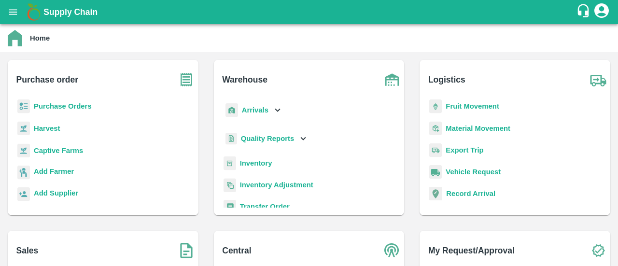  Describe the element at coordinates (15, 38) in the screenshot. I see `img: home` at that location.